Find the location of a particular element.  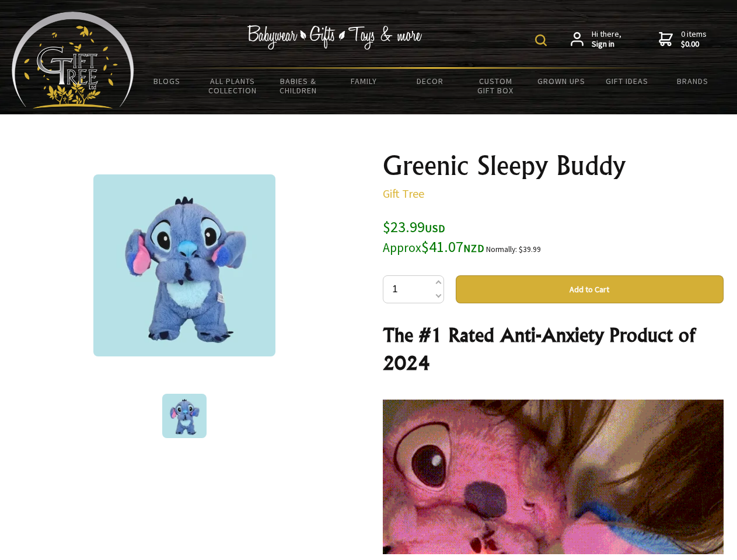

span: NZD is located at coordinates (473, 248).